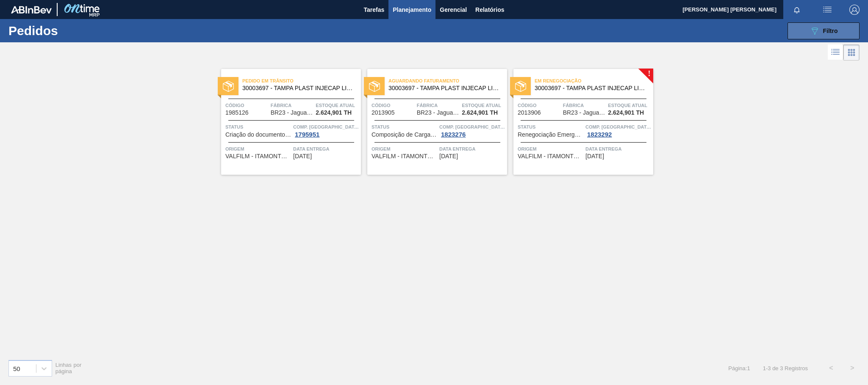  What do you see at coordinates (827, 10) in the screenshot?
I see `img: userActions` at bounding box center [827, 10].